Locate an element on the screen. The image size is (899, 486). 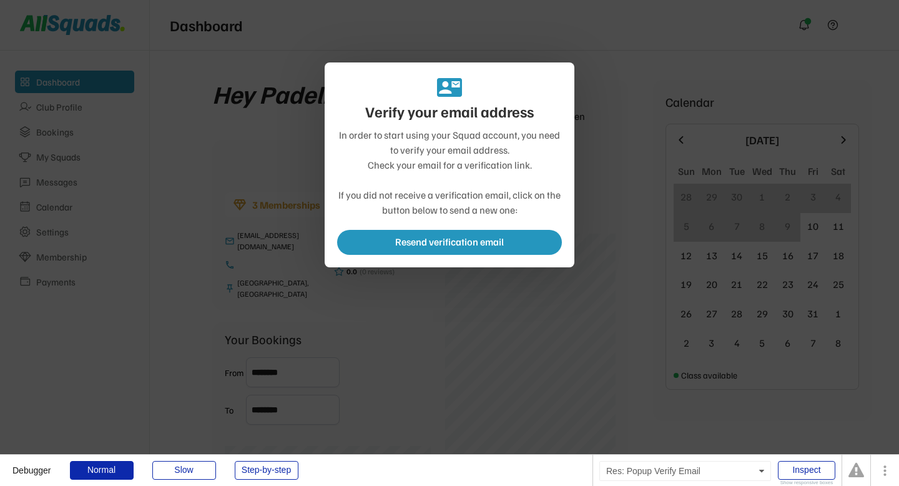
div: Step-by-step is located at coordinates (267, 470).